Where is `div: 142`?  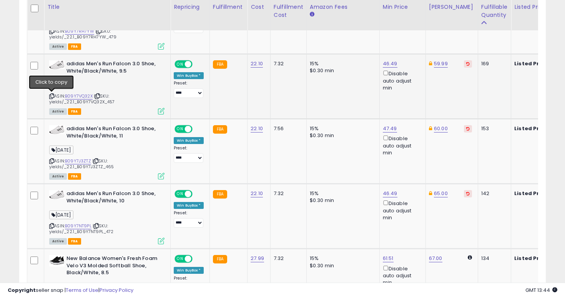 div: 142 is located at coordinates (493, 194).